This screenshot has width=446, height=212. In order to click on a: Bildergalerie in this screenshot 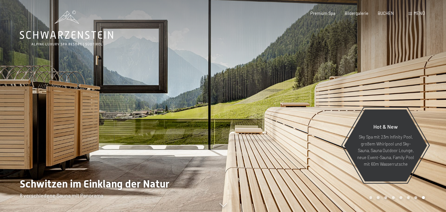, I will do `click(357, 13)`.